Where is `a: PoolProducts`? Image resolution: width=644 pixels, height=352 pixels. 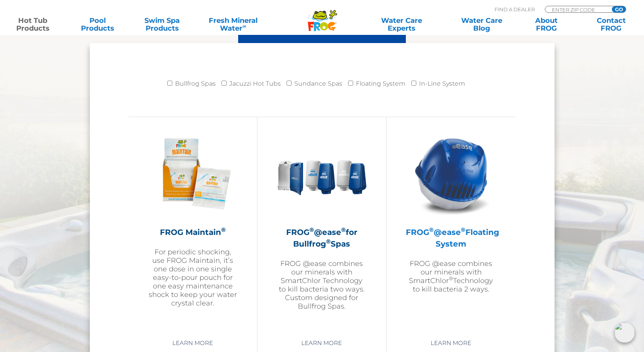 a: PoolProducts is located at coordinates (98, 25).